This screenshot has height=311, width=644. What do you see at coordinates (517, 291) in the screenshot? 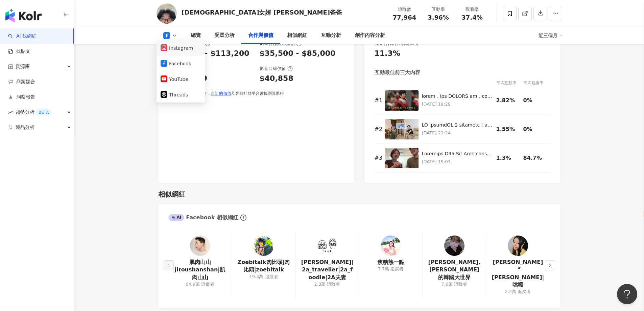
I see `div: 2.2萬 追蹤者` at bounding box center [517, 291].